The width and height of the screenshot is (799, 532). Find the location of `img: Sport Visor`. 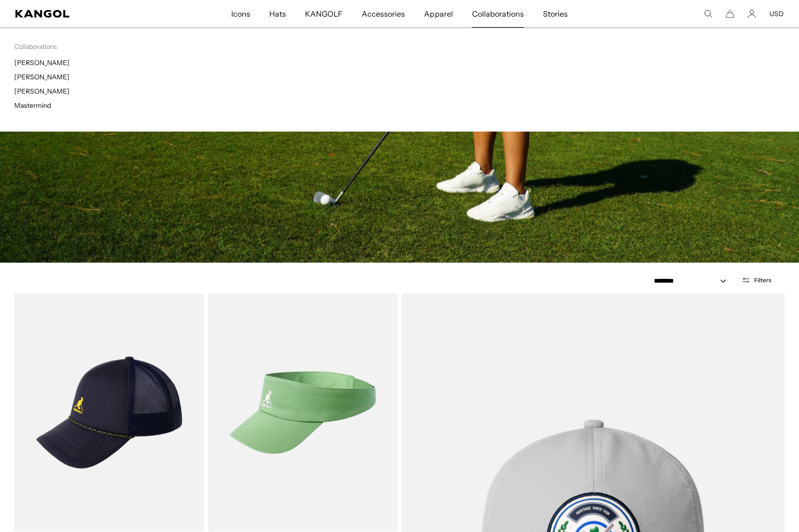

img: Sport Visor is located at coordinates (303, 413).